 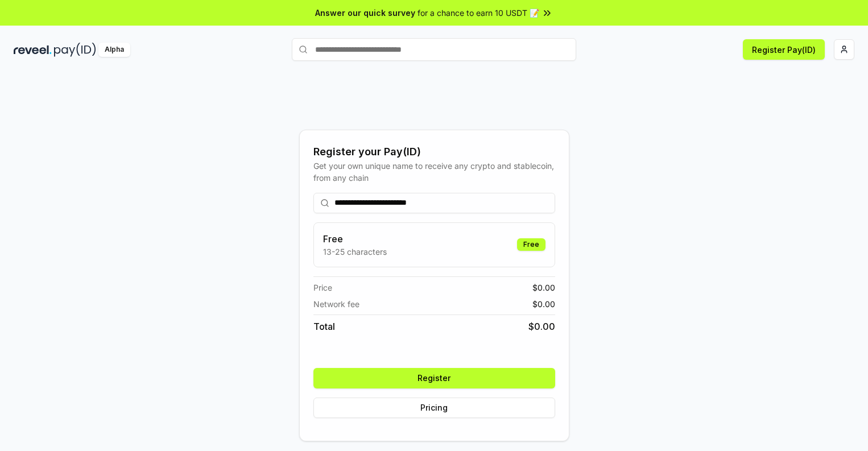 I want to click on button: Register Pay(ID), so click(x=783, y=49).